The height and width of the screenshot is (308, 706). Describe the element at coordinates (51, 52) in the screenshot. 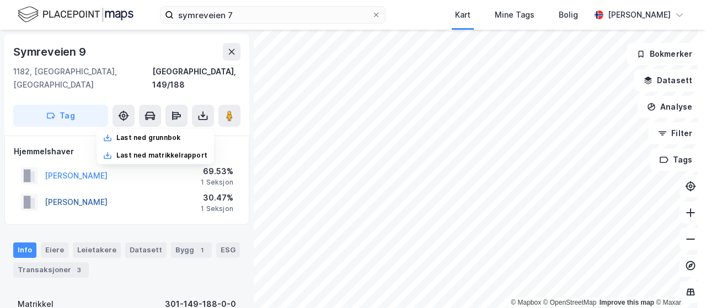

I see `div: Symreveien 9` at that location.